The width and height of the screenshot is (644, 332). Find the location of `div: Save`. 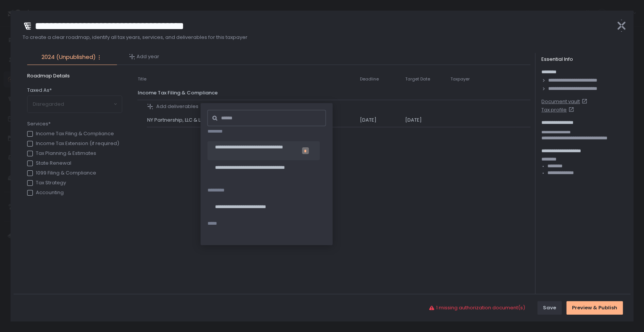

div: Save is located at coordinates (549, 308).